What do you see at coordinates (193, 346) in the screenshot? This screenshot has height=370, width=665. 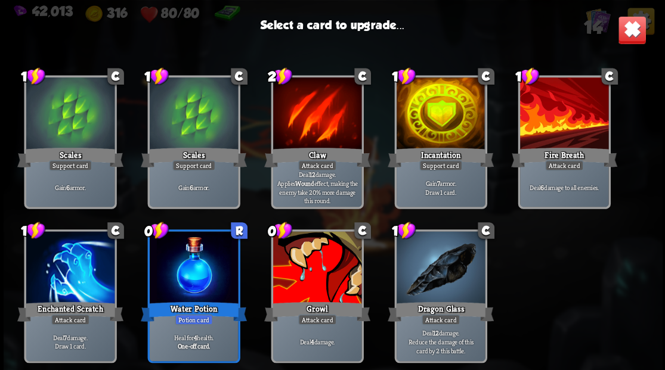 I see `b: One-off card.` at bounding box center [193, 346].